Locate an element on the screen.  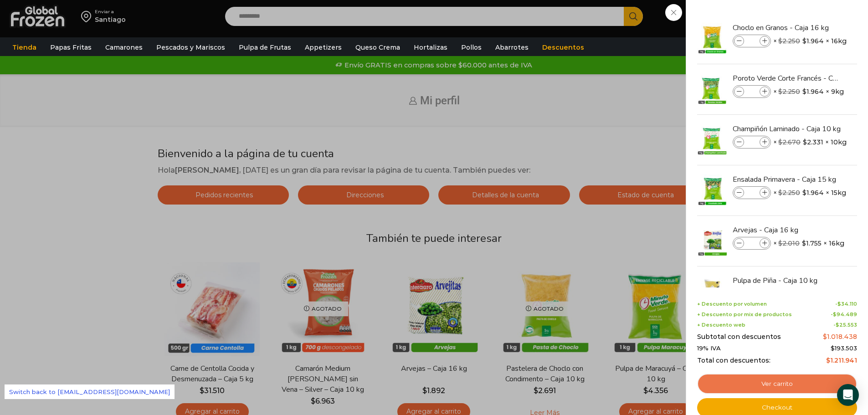
bdi: 94.489 is located at coordinates (845, 314).